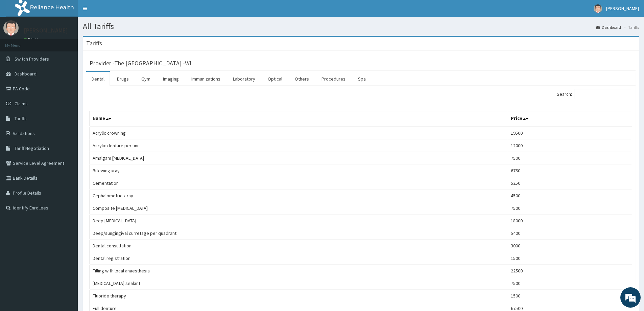 This screenshot has height=311, width=644. Describe the element at coordinates (299, 196) in the screenshot. I see `td: Cephalometric x-ray` at that location.